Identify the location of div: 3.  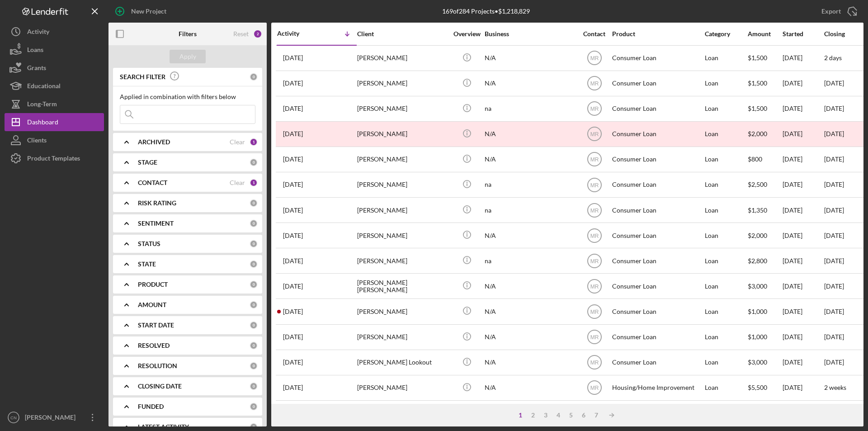
(546, 416).